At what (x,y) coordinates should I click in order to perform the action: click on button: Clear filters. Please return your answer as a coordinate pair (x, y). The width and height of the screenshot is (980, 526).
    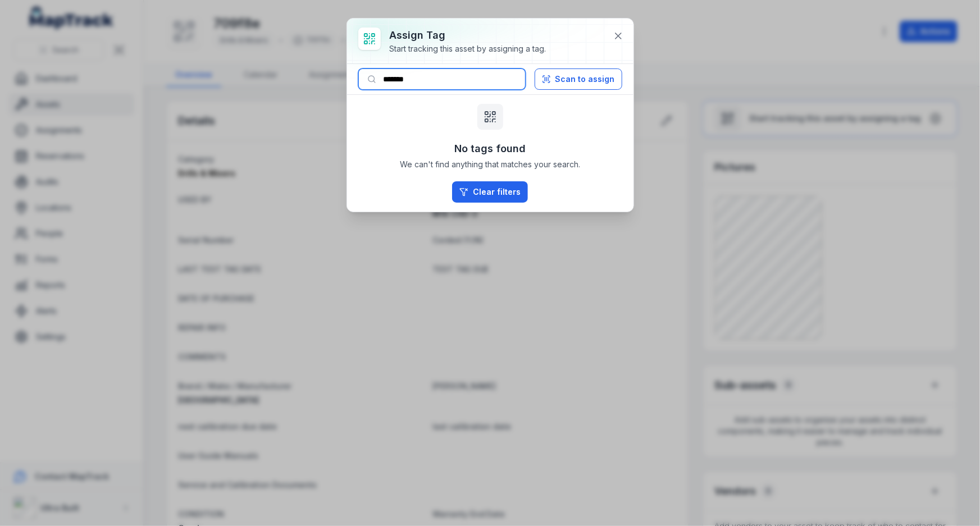
    Looking at the image, I should click on (490, 192).